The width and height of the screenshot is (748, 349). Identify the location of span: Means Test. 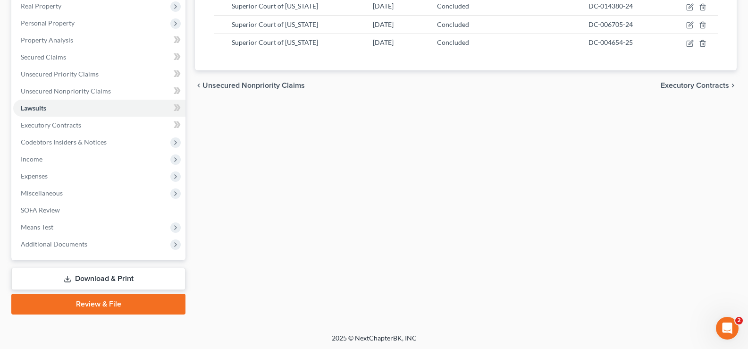
(37, 227).